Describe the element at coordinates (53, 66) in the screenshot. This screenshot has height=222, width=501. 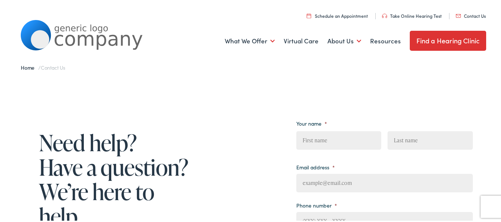
I see `span: Contact Us` at that location.